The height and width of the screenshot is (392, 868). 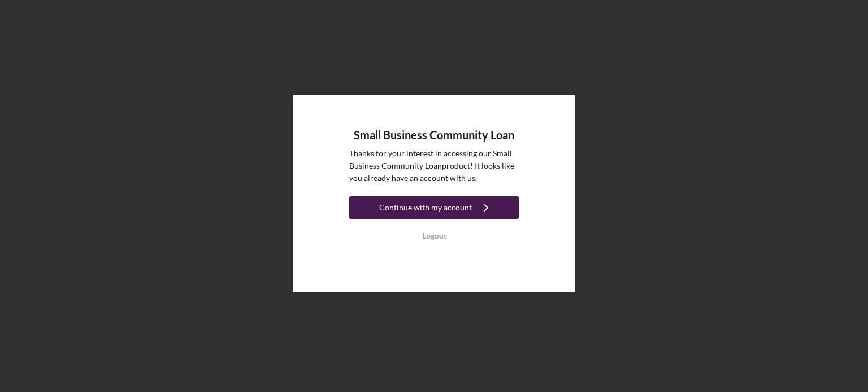 I want to click on p: Thanks for your interest in accessing our Small Business Community Loan product! It looks like yo..., so click(x=434, y=166).